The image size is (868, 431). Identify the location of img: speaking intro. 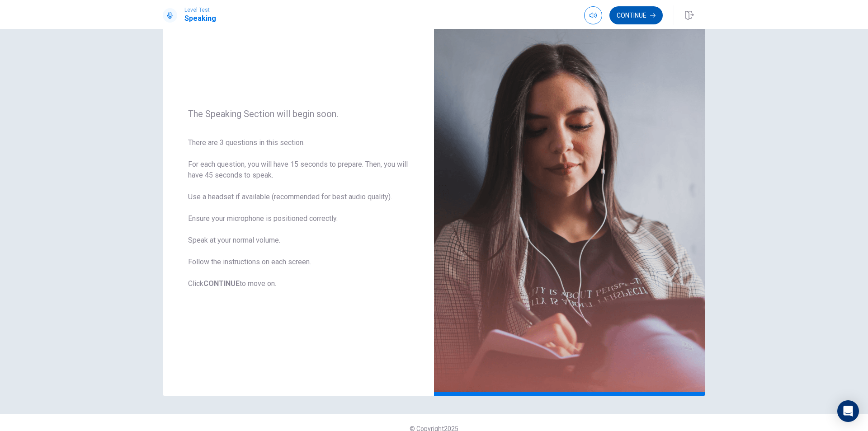
(569, 199).